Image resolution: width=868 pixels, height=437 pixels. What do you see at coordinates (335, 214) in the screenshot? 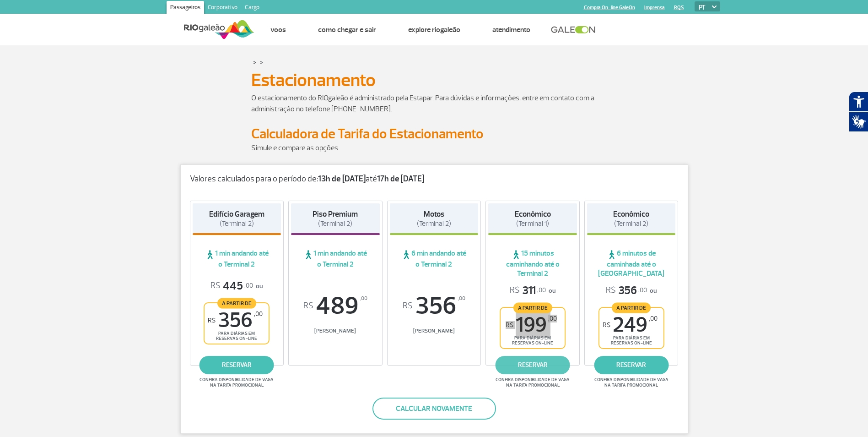
I see `strong: Piso Premium` at bounding box center [335, 214].